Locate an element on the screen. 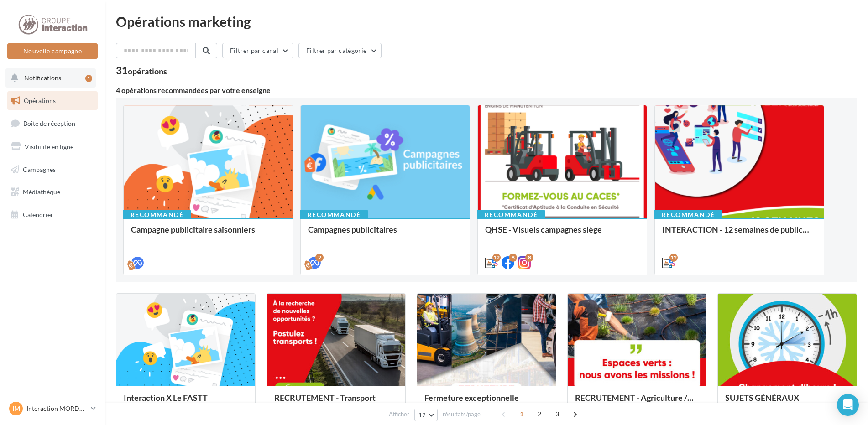 The height and width of the screenshot is (425, 868). div: Campagnes publicitaires is located at coordinates (385, 234).